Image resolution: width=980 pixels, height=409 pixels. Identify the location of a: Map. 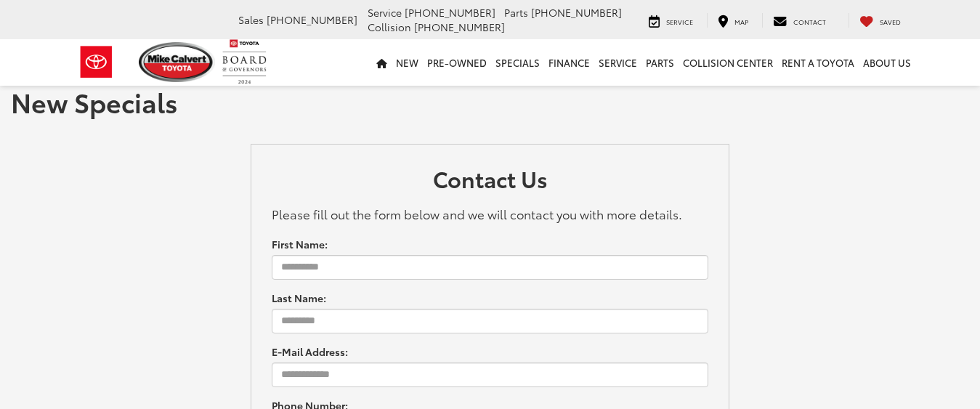
(733, 20).